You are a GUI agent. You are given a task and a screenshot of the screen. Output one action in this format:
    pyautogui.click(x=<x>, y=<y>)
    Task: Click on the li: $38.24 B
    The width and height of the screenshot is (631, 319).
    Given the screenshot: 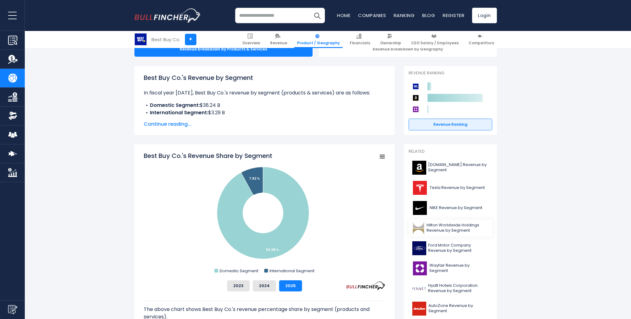 What is the action you would take?
    pyautogui.click(x=264, y=105)
    